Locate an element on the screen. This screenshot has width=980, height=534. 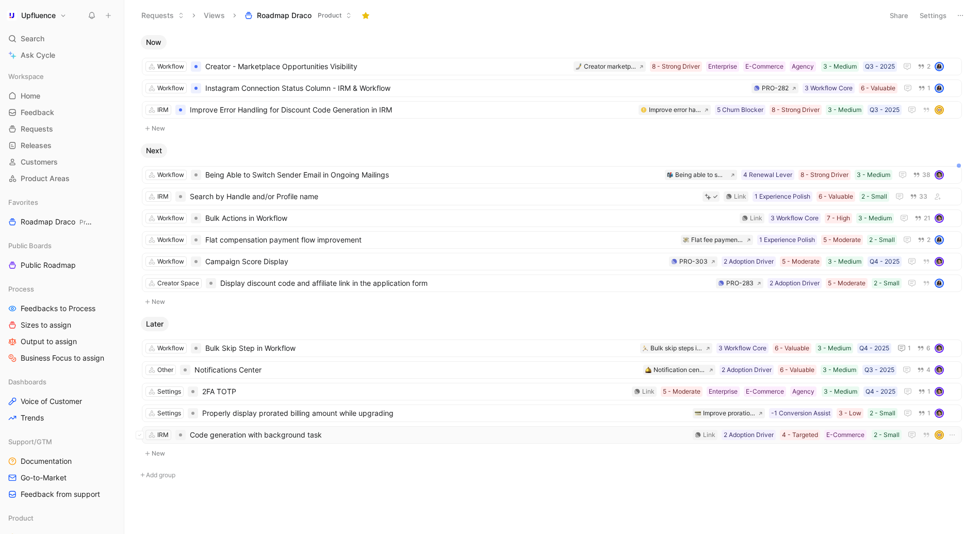
div: Dashboards is located at coordinates (62, 382).